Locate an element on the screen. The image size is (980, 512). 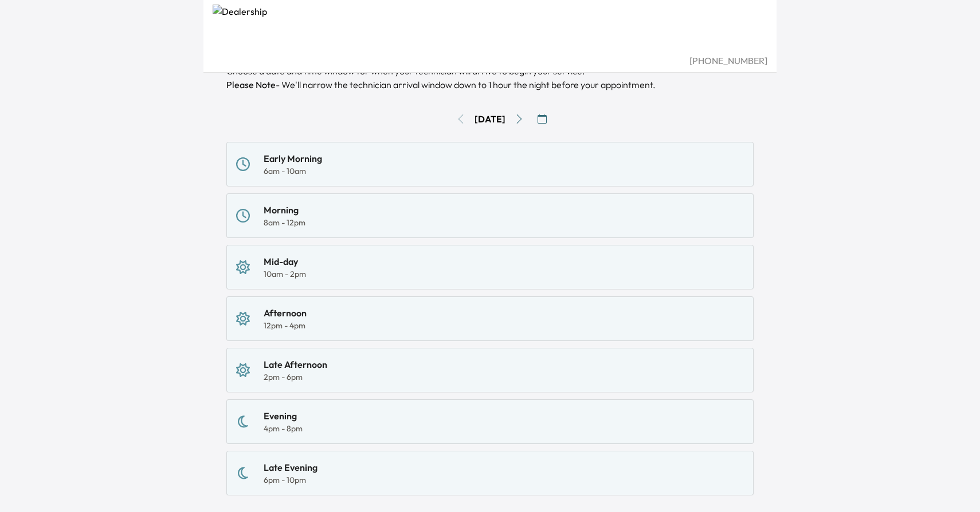
div: Afternoon is located at coordinates (284, 313).